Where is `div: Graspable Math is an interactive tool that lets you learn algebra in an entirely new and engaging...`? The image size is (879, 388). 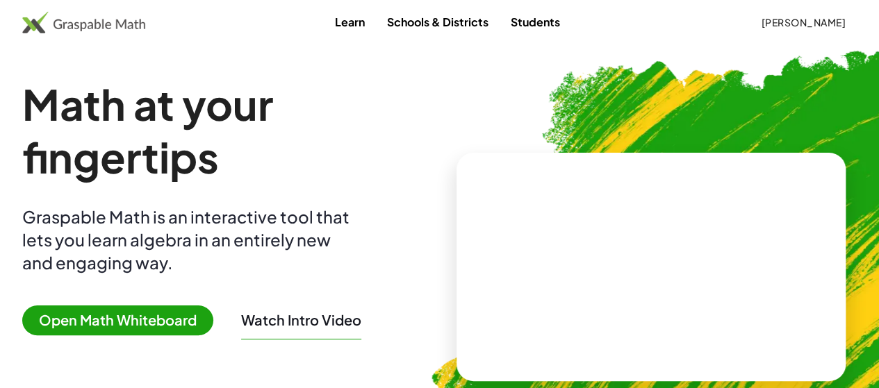
div: Graspable Math is an interactive tool that lets you learn algebra in an entirely new and engaging... is located at coordinates (189, 240).